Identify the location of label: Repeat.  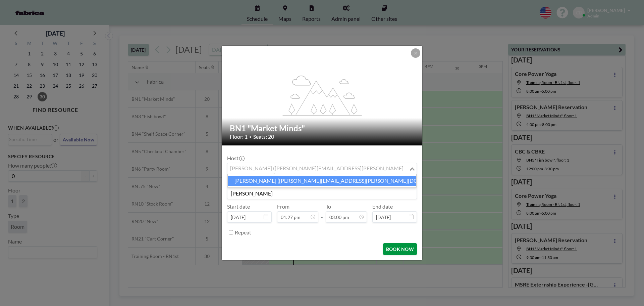
(243, 232).